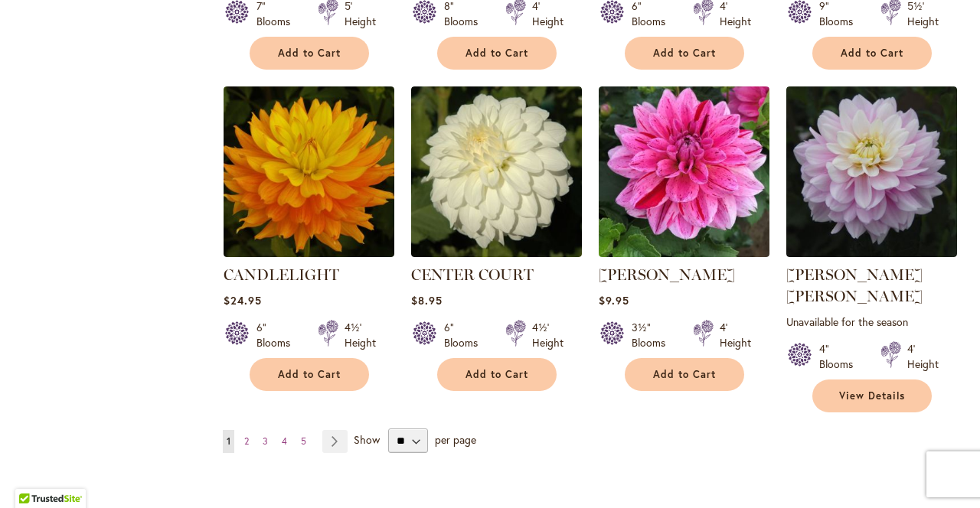 Image resolution: width=980 pixels, height=508 pixels. I want to click on div: 4" Blooms, so click(841, 356).